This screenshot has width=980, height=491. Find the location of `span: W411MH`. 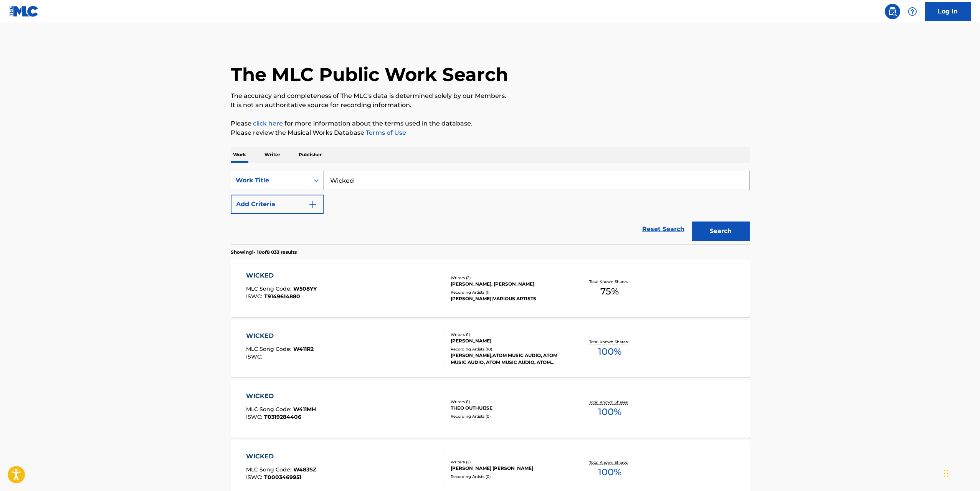

span: W411MH is located at coordinates (304, 409).